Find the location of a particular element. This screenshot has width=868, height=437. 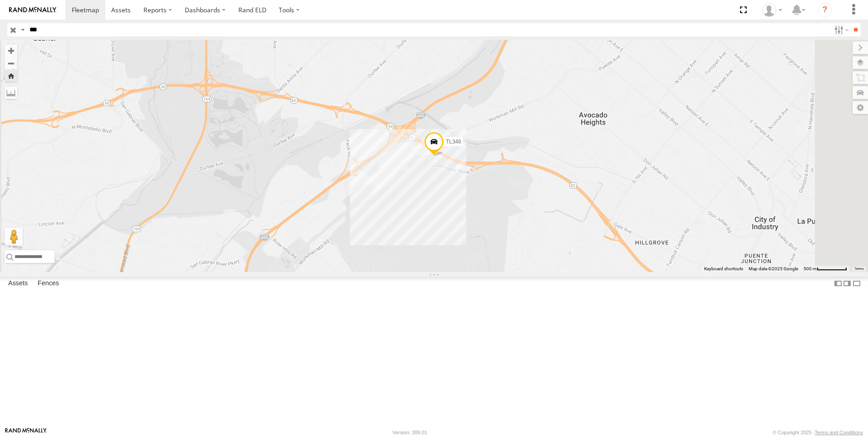

span: Map data ©2025 Google is located at coordinates (773, 268).